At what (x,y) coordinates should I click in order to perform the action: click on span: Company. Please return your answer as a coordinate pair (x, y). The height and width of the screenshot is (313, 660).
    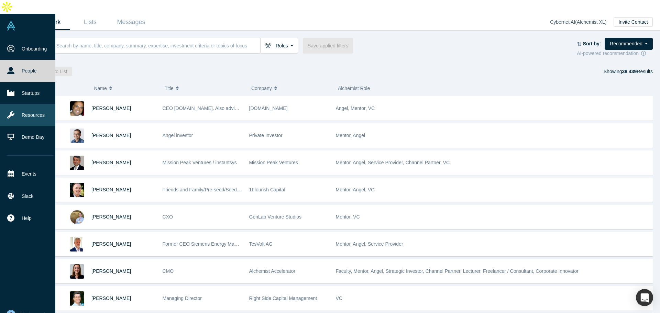
    Looking at the image, I should click on (261, 88).